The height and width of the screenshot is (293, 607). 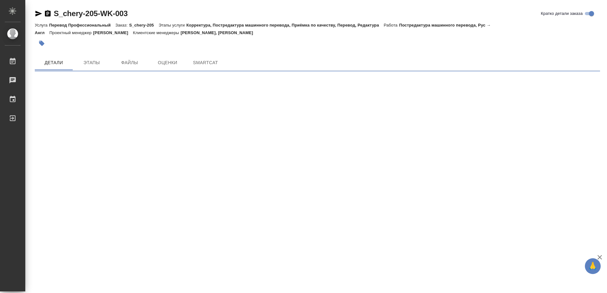 I want to click on span: Кратко детали заказа, so click(x=562, y=14).